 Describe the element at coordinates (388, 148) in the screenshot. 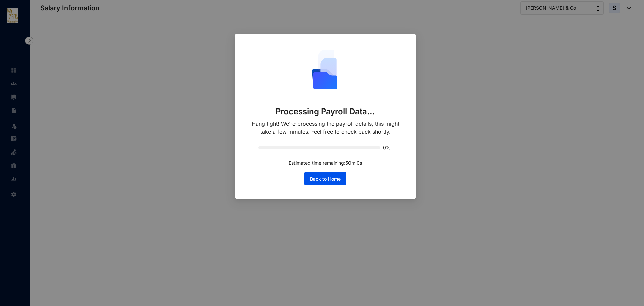

I see `span: 0%` at that location.